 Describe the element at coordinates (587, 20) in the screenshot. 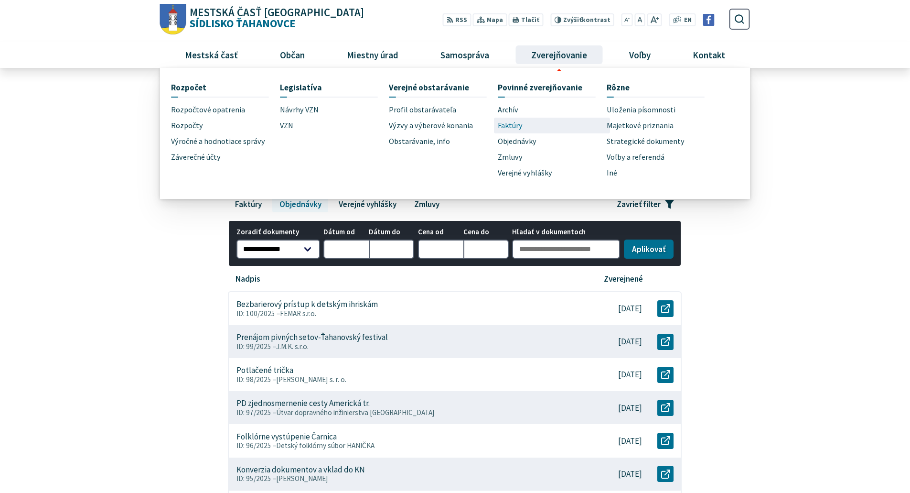

I see `span: kontrast` at that location.